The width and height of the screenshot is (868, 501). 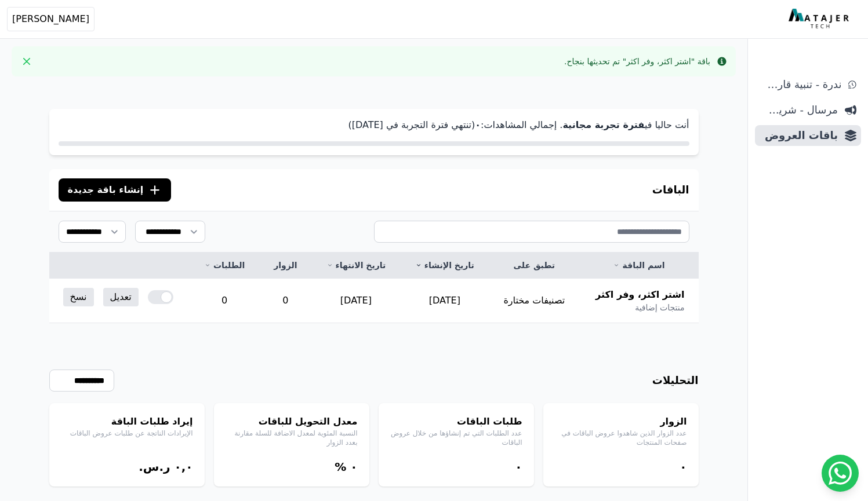 I want to click on a: اسم الباقة, so click(x=639, y=265).